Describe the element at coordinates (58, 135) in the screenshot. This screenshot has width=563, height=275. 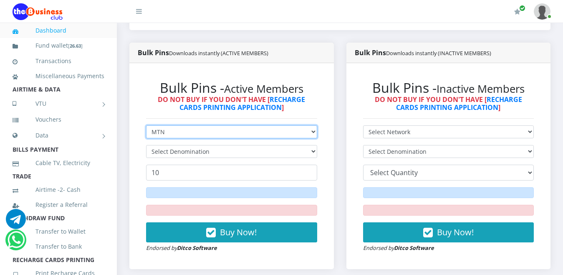
I see `a: Data` at that location.